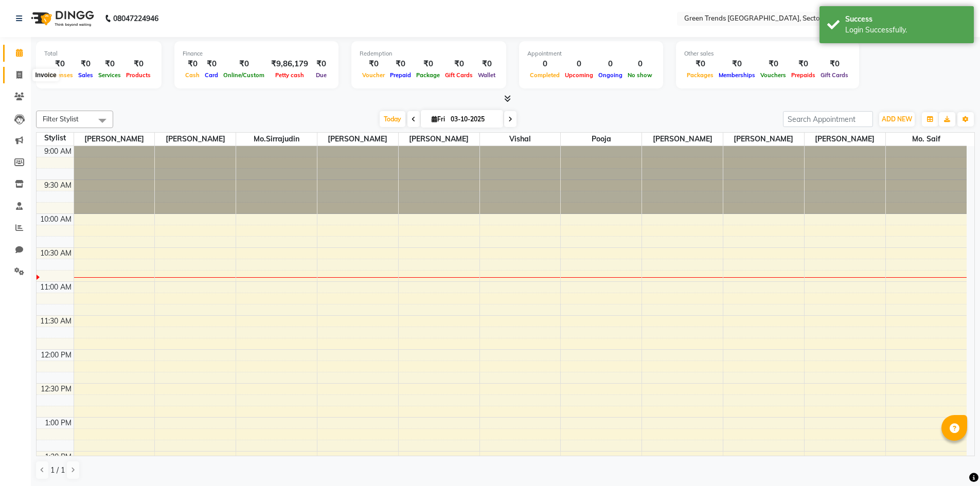 Image resolution: width=980 pixels, height=486 pixels. I want to click on span: Mo.Sirrajudin, so click(276, 139).